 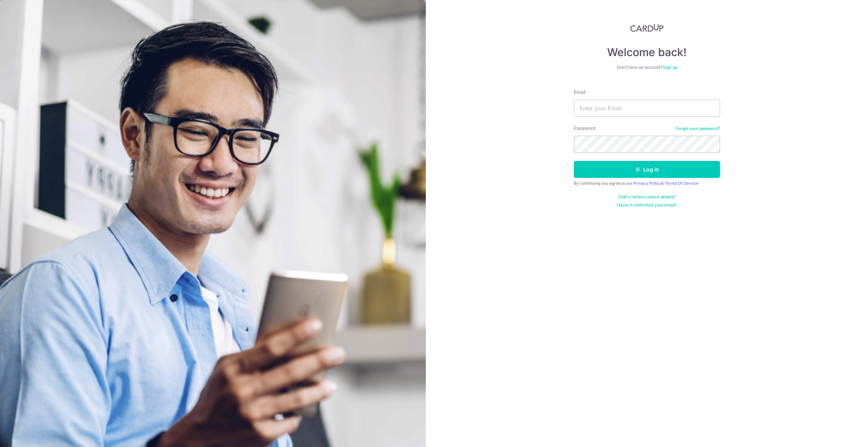 What do you see at coordinates (647, 169) in the screenshot?
I see `button: Log in` at bounding box center [647, 169].